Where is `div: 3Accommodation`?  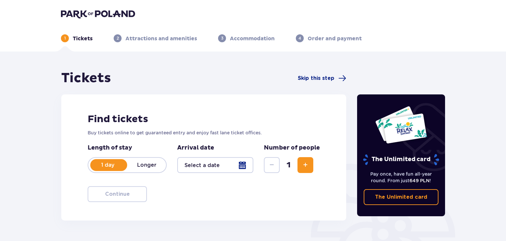
div: 3Accommodation is located at coordinates (247, 38).